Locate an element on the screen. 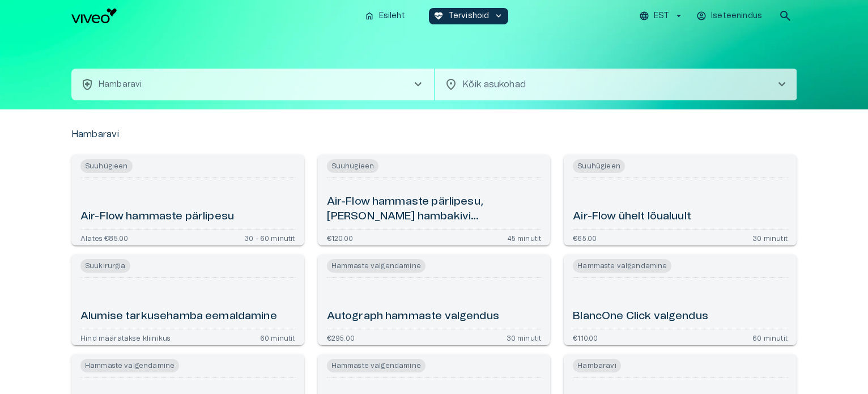 The height and width of the screenshot is (394, 868). button: health_and_safetyHambaravichevron_right is located at coordinates (253, 85).